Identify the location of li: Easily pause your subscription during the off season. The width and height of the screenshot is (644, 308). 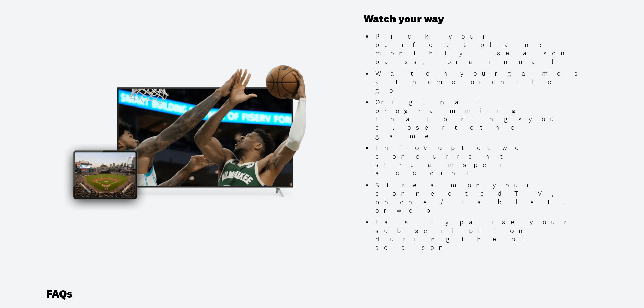
(478, 235).